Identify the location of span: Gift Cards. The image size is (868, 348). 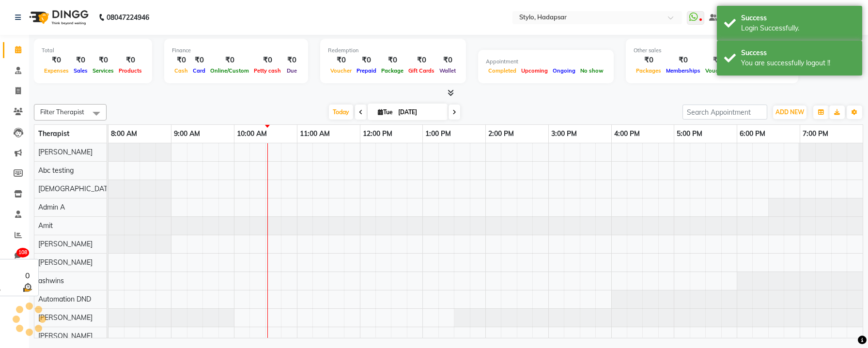
(421, 71).